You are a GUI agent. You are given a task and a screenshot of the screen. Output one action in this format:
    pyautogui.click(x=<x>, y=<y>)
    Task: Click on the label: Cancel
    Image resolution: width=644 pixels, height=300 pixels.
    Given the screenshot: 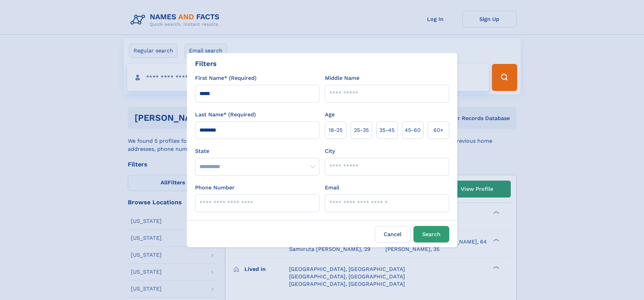 What is the action you would take?
    pyautogui.click(x=393, y=234)
    